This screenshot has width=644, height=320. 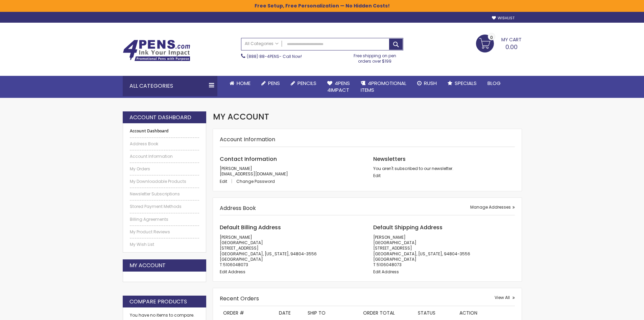 I want to click on a: View All, so click(x=505, y=298).